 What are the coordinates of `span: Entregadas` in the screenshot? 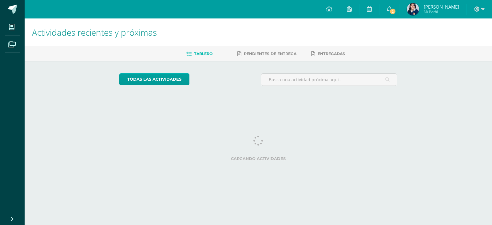 It's located at (331, 53).